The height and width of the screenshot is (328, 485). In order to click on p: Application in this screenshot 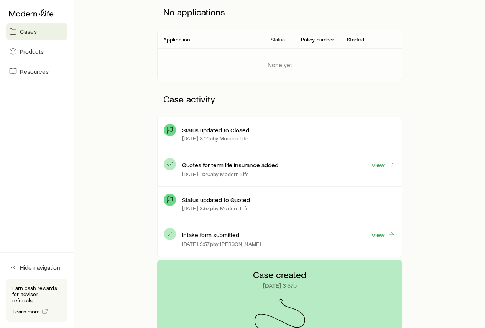, I will do `click(177, 39)`.